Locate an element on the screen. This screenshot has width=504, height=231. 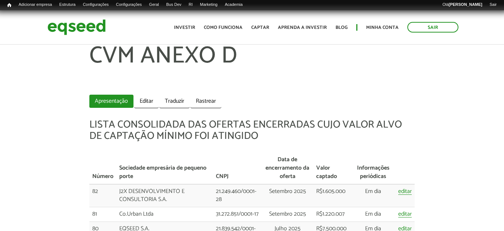
a: Academia is located at coordinates (234, 5).